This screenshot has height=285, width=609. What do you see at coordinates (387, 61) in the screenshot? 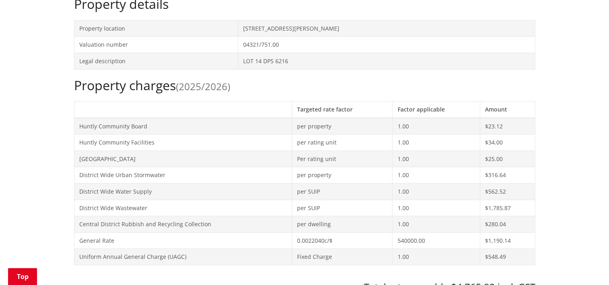
I see `td: LOT 14 DPS 6216` at bounding box center [387, 61].